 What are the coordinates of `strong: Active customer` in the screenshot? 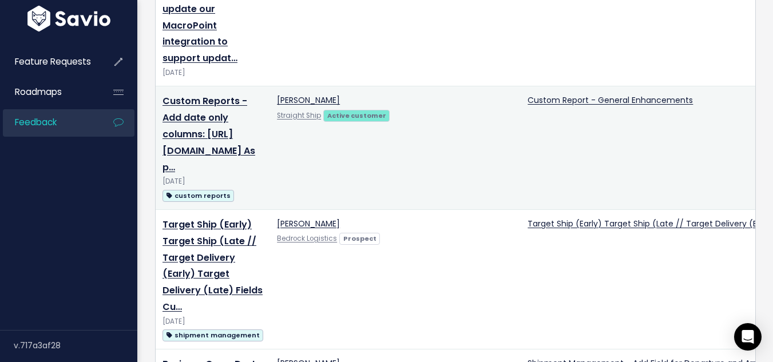 It's located at (357, 116).